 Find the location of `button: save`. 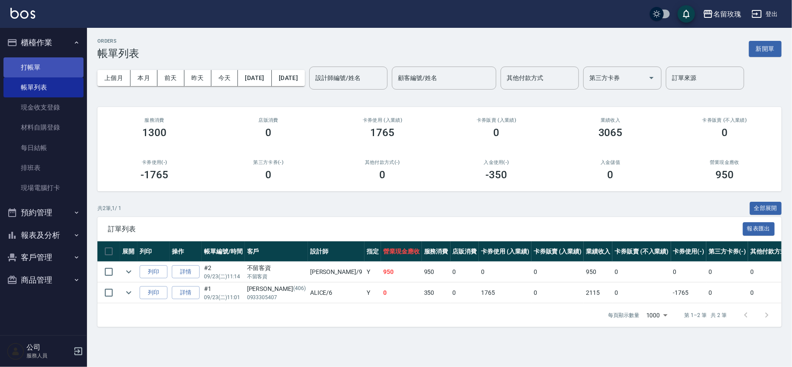

button: save is located at coordinates (686, 14).